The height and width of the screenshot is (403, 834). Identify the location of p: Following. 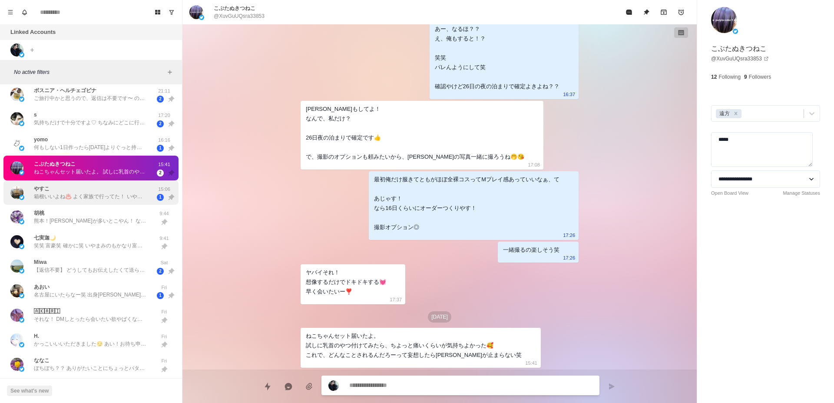
(729, 77).